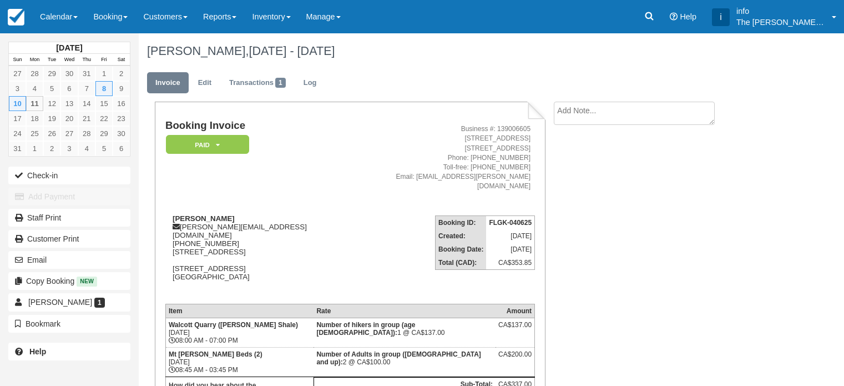 This screenshot has height=386, width=844. What do you see at coordinates (17, 60) in the screenshot?
I see `th: Sun` at bounding box center [17, 60].